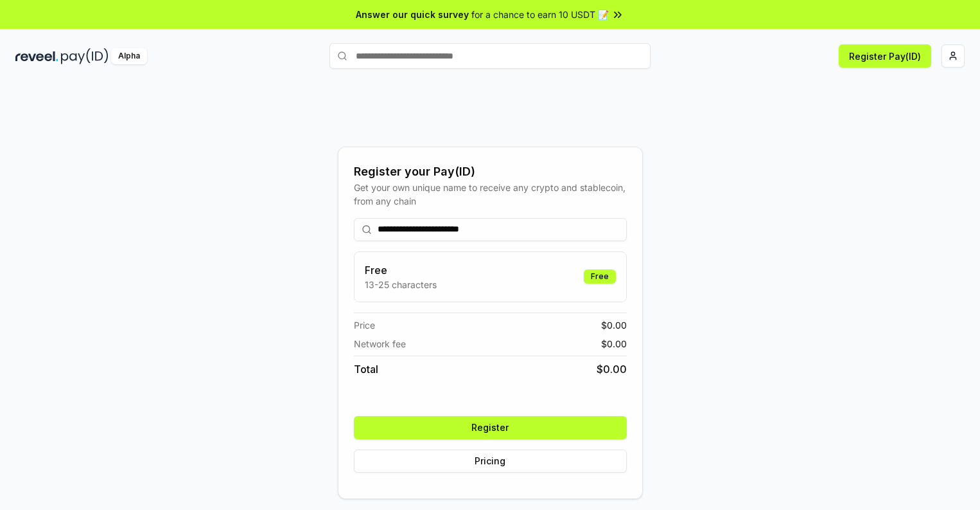 Image resolution: width=980 pixels, height=510 pixels. I want to click on p: 13-25 characters, so click(401, 284).